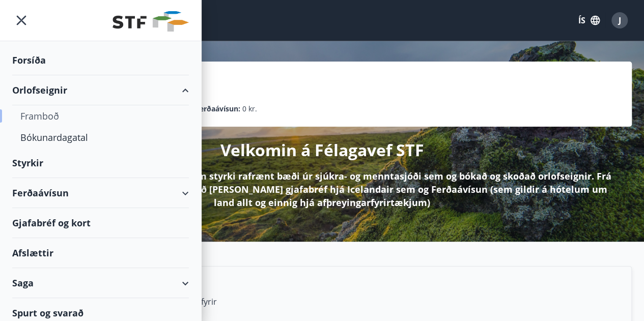 The image size is (644, 321). What do you see at coordinates (619, 20) in the screenshot?
I see `span: J` at bounding box center [619, 20].